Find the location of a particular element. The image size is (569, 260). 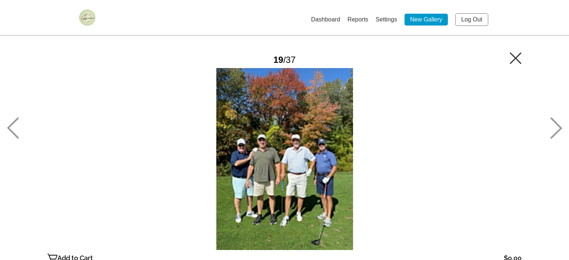

span: 37 is located at coordinates (290, 60).